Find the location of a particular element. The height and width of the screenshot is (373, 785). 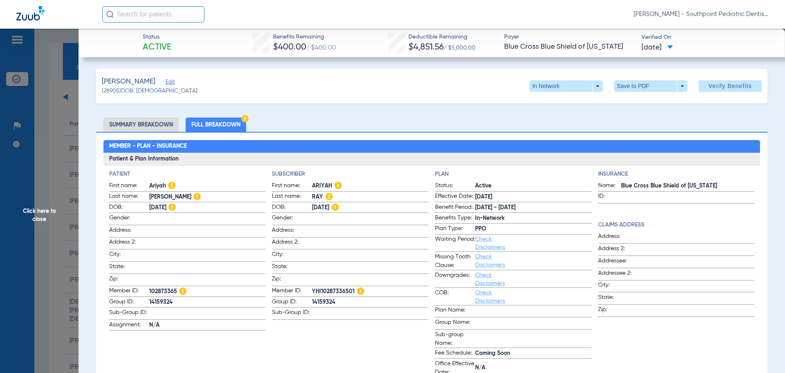

span: Verify Benefits is located at coordinates (730, 86).